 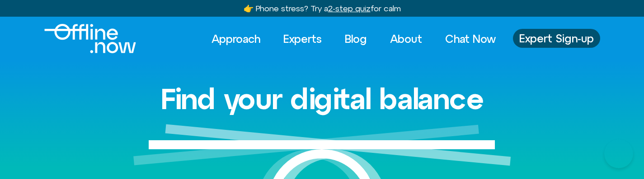 What do you see at coordinates (349, 8) in the screenshot?
I see `u: 2-step quiz` at bounding box center [349, 8].